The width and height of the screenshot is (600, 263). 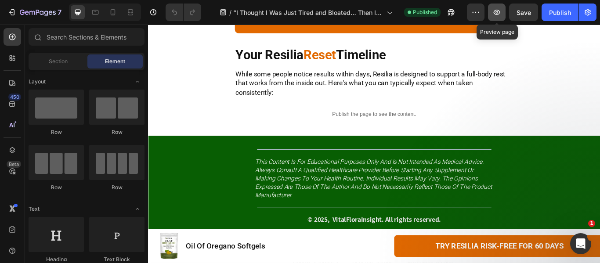 I want to click on span: Element, so click(x=115, y=61).